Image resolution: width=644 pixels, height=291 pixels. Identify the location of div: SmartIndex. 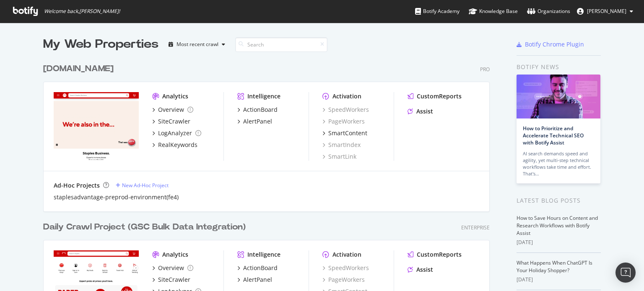
(341, 145).